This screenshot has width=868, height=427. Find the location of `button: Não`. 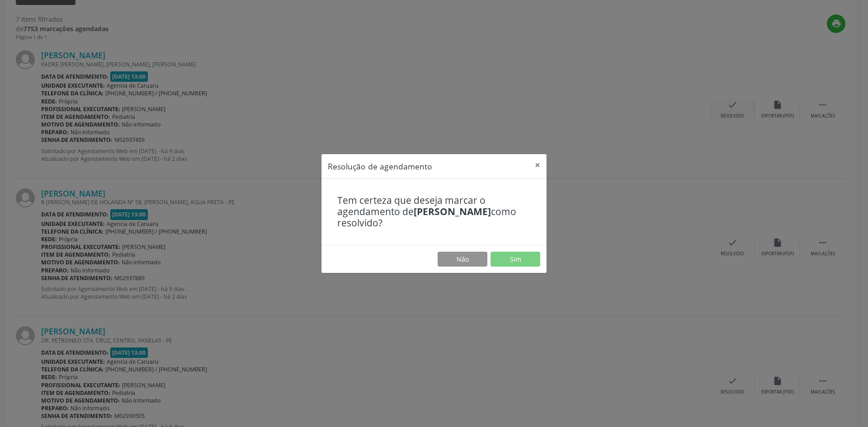

button: Não is located at coordinates (462, 260).